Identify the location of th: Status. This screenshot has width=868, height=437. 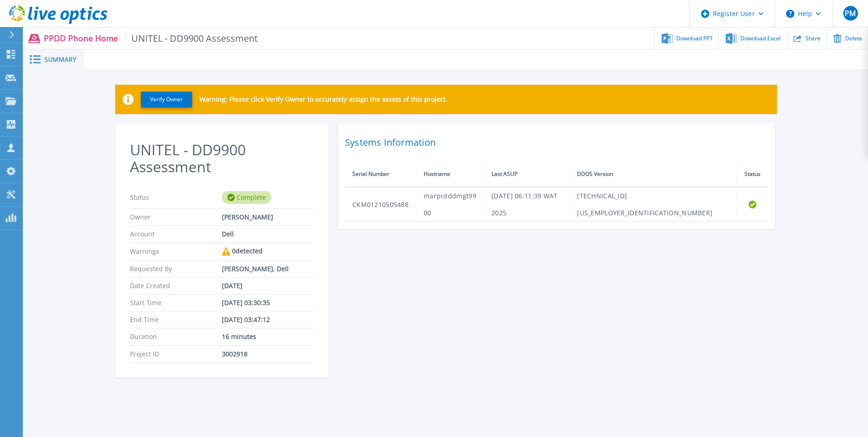
(752, 174).